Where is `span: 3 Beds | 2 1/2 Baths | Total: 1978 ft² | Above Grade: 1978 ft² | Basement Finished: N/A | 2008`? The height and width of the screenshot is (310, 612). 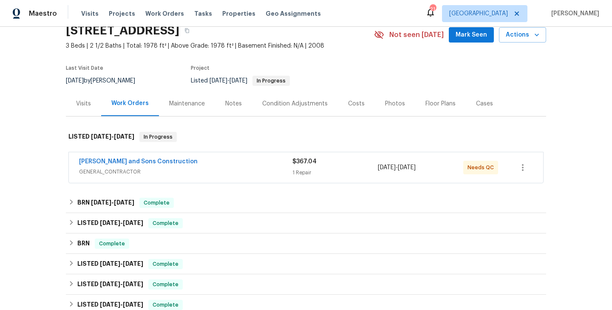 span: 3 Beds | 2 1/2 Baths | Total: 1978 ft² | Above Grade: 1978 ft² | Basement Finished: N/A | 2008 is located at coordinates (220, 46).